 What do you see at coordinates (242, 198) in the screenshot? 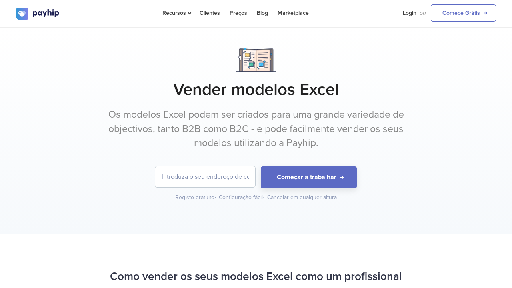
I see `div: Configuração fácil` at bounding box center [242, 198].